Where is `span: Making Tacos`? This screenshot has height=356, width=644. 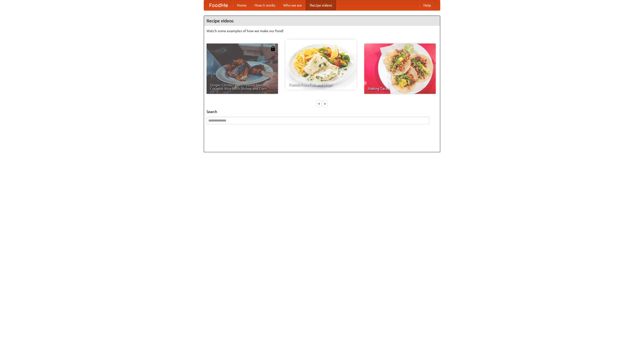
span: Making Tacos is located at coordinates (400, 89).